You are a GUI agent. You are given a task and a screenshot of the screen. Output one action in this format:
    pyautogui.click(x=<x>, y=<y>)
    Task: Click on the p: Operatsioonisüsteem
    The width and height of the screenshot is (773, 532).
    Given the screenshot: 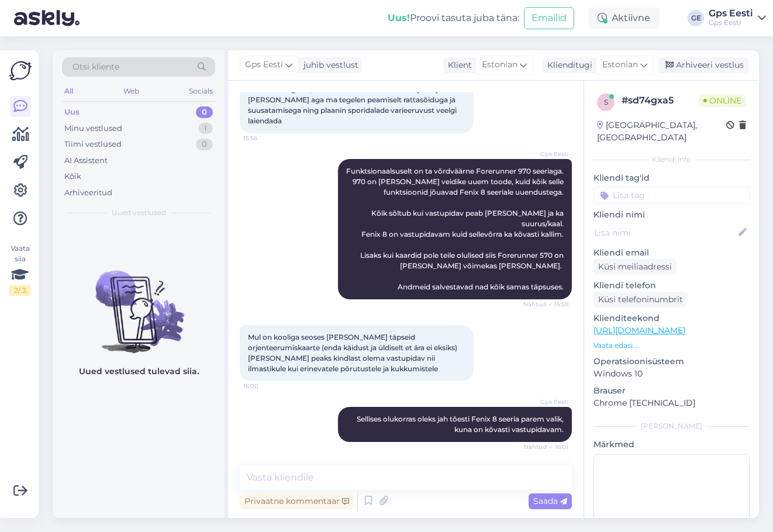 What is the action you would take?
    pyautogui.click(x=671, y=361)
    